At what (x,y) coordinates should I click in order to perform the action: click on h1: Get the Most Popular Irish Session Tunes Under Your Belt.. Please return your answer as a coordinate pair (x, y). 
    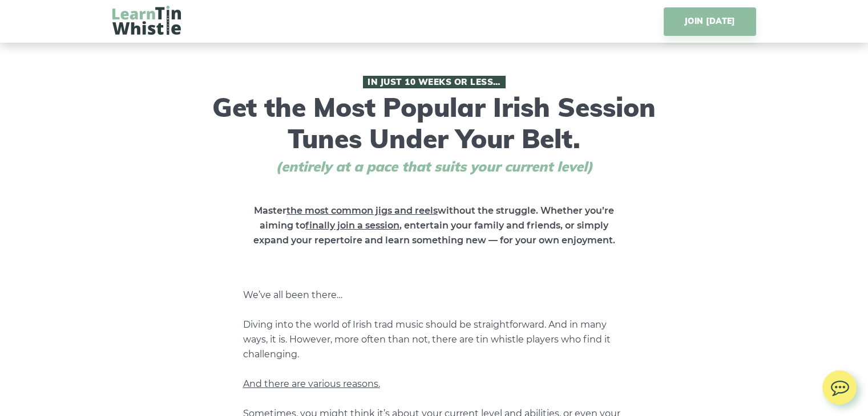
    Looking at the image, I should click on (434, 125).